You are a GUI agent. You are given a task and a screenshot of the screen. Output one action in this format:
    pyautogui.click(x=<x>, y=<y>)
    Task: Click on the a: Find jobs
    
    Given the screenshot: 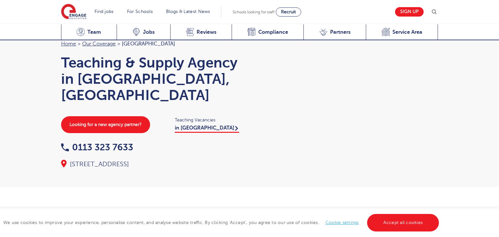 What is the action you would take?
    pyautogui.click(x=104, y=11)
    